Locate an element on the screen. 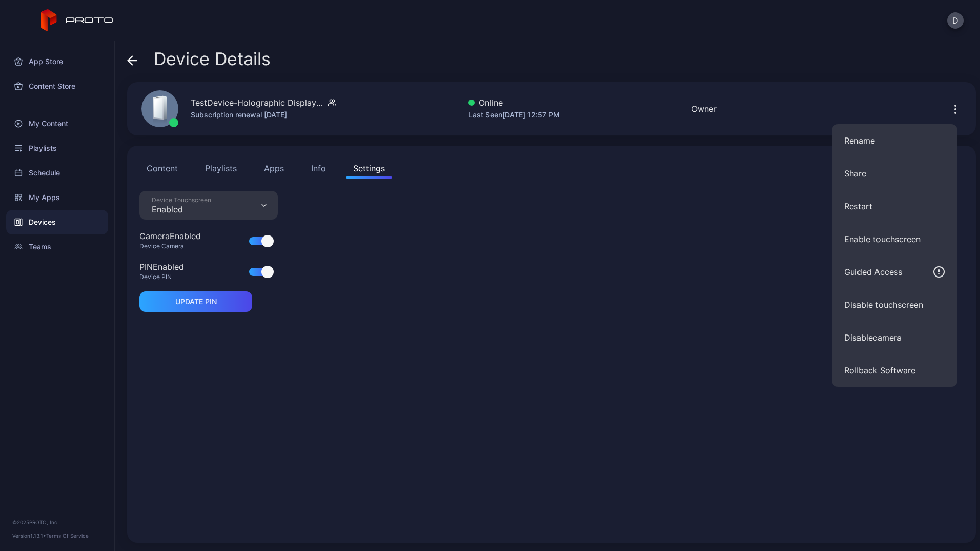 The width and height of the screenshot is (980, 551). div: Playlists is located at coordinates (57, 148).